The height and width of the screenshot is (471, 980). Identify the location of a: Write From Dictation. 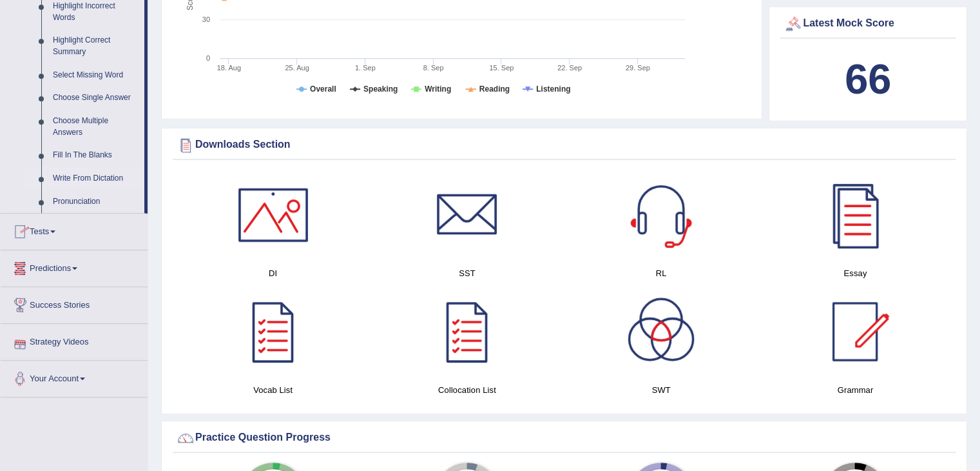
(95, 178).